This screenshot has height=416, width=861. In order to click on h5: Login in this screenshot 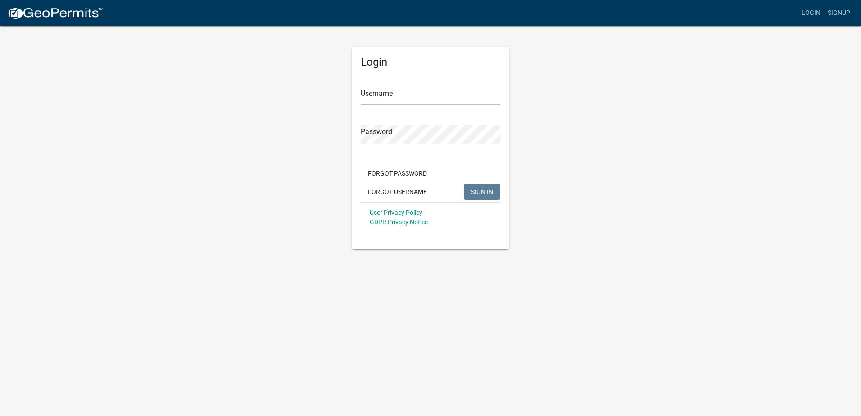, I will do `click(430, 62)`.